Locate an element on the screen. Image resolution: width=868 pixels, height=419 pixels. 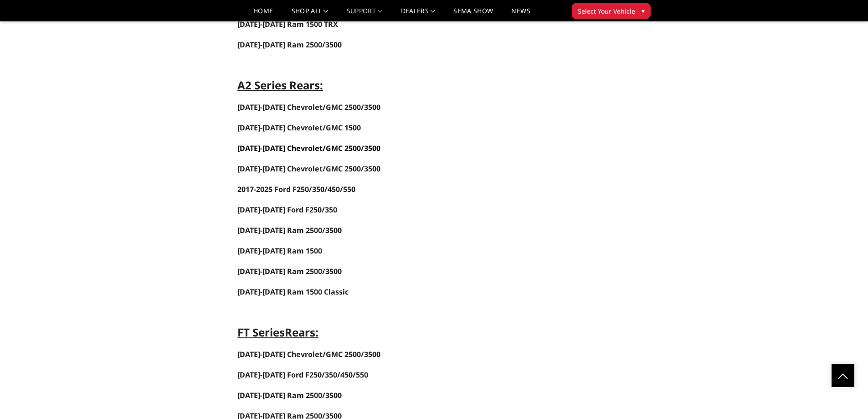
div: Chat Widget is located at coordinates (845, 397).